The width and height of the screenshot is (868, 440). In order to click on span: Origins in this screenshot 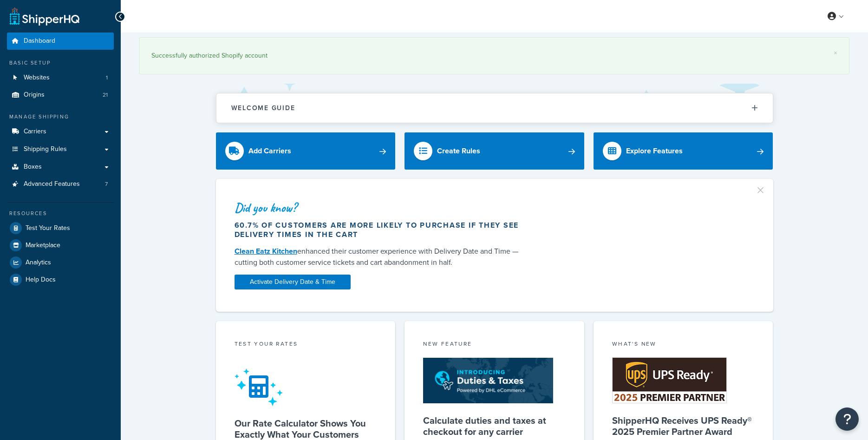, I will do `click(34, 95)`.